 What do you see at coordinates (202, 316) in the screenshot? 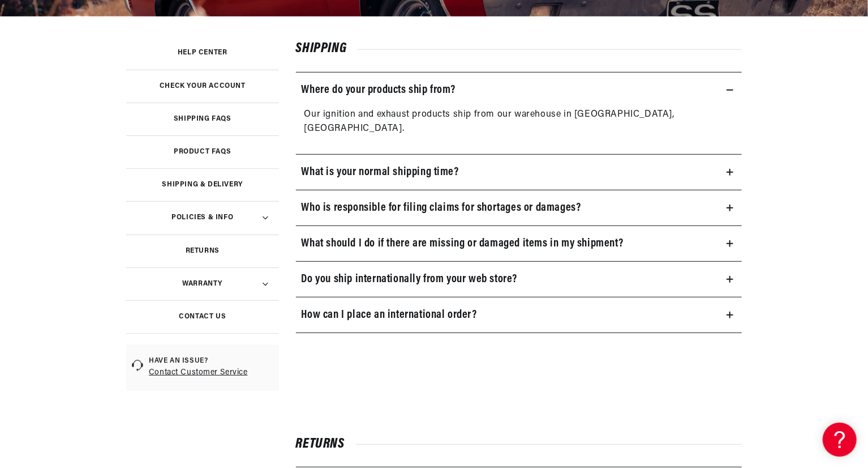
I see `h3: Contact Us` at bounding box center [202, 316].